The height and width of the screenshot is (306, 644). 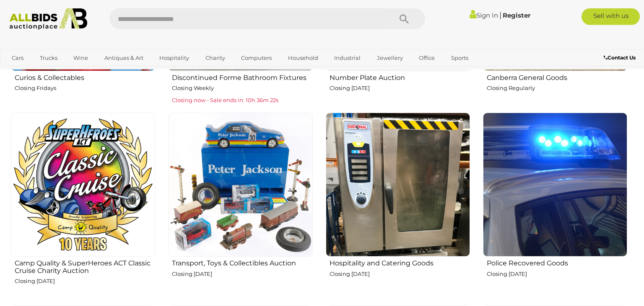 What do you see at coordinates (84, 77) in the screenshot?
I see `h2: Curios & Collectables` at bounding box center [84, 77].